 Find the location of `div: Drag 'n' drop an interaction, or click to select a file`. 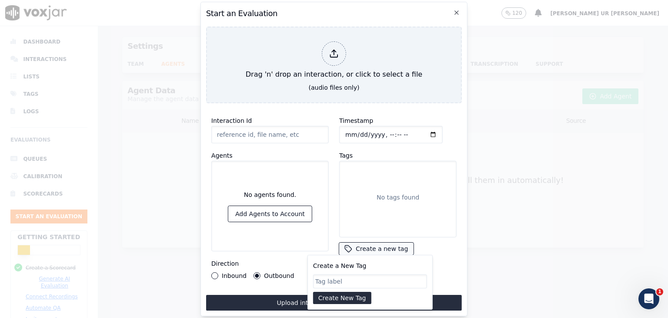

div: Drag 'n' drop an interaction, or click to select a file is located at coordinates (334, 60).